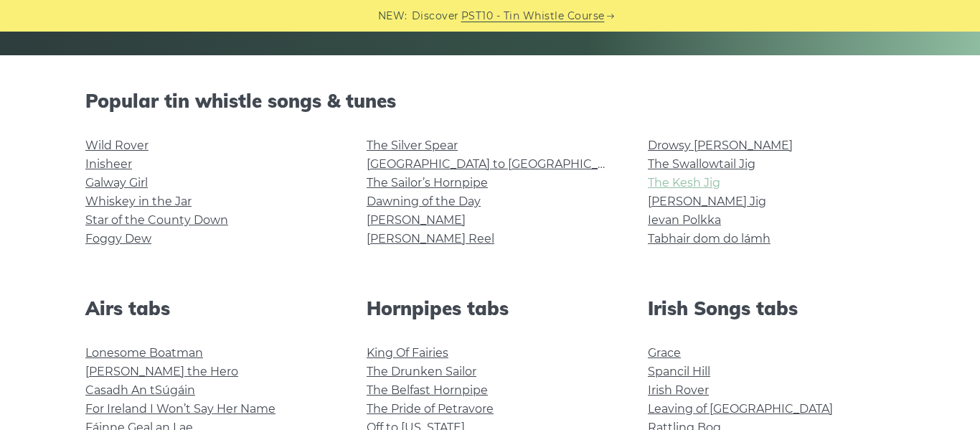 Image resolution: width=980 pixels, height=430 pixels. Describe the element at coordinates (392, 16) in the screenshot. I see `span: NEW:` at that location.